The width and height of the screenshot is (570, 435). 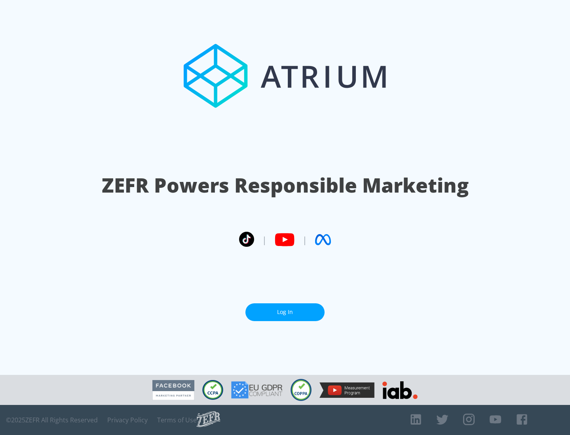 I want to click on h1: ZEFR Powers Responsible Marketing, so click(x=285, y=185).